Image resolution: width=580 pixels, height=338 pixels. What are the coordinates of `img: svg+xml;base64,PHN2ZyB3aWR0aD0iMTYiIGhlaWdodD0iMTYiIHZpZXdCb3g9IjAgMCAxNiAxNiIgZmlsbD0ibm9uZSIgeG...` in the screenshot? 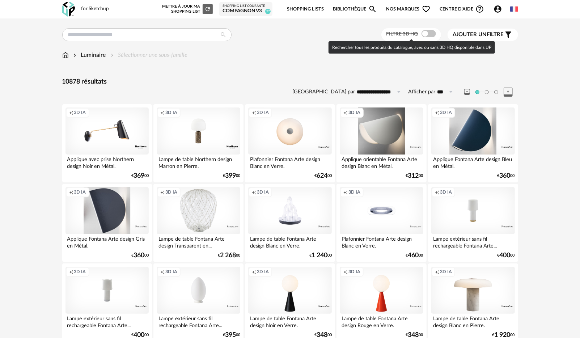 It's located at (75, 55).